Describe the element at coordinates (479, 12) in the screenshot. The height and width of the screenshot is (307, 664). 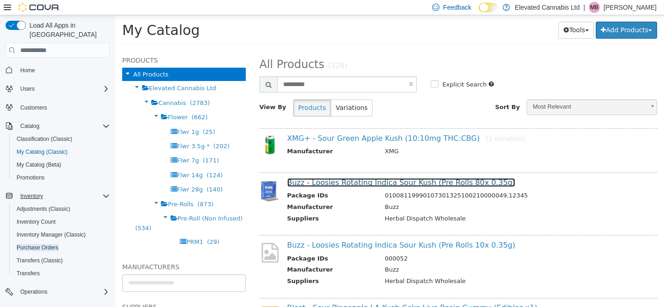
I see `span: Dark Mode` at that location.